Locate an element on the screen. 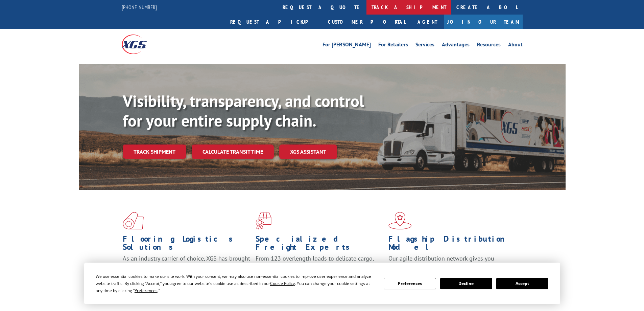 The height and width of the screenshot is (311, 644). a: Agent is located at coordinates (427, 21).